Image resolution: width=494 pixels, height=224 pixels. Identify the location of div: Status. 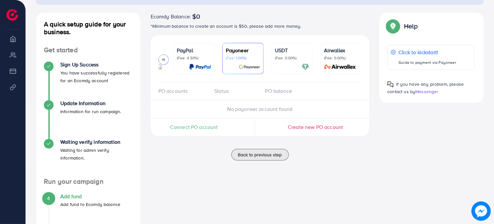
(234, 91).